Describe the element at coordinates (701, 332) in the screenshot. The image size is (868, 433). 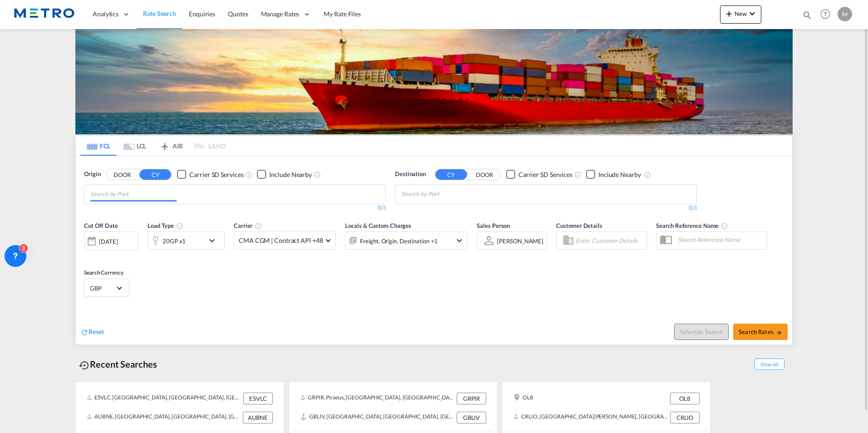
I see `button: Note: By default Schedule search will only considerorigin ports, destination ports and cut off da...` at that location.